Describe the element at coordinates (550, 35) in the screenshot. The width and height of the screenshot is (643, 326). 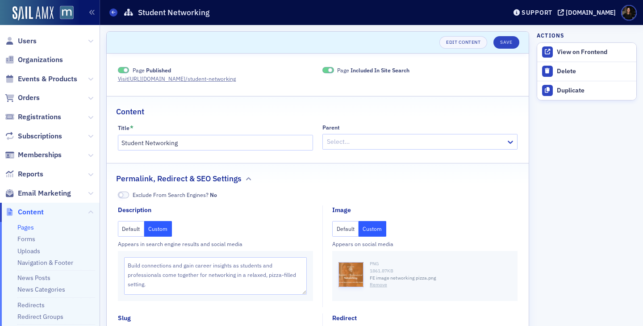
I see `h4: Actions` at that location.